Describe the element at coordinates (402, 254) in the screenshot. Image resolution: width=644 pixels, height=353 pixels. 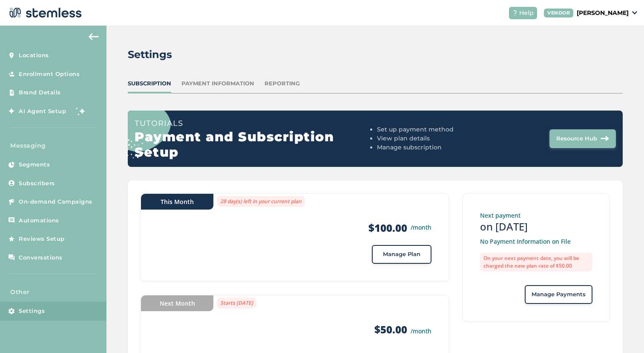
I see `button: Manage Plan` at that location.